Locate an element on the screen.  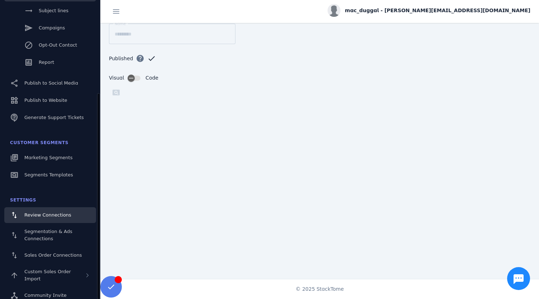
span: Review Connections is located at coordinates (48, 215).